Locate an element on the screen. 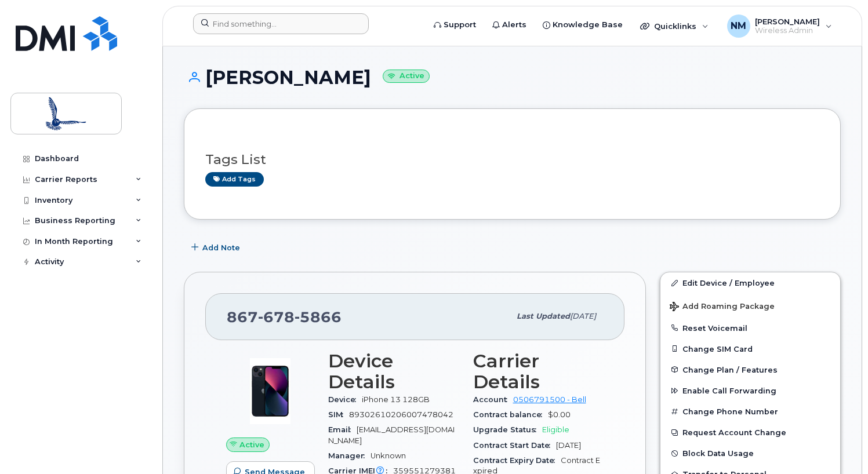  span: Upgrade Status is located at coordinates (507, 430).